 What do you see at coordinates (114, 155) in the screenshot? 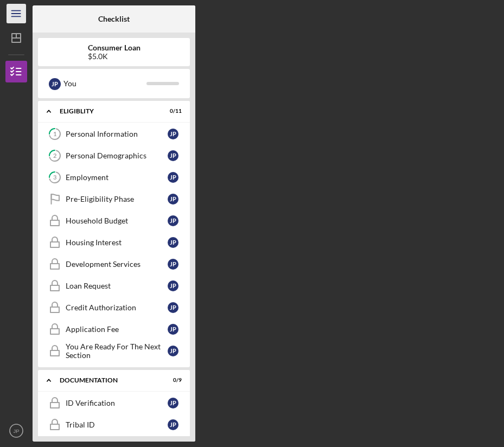
I see `a: 2Personal DemographicsJP` at bounding box center [114, 155].